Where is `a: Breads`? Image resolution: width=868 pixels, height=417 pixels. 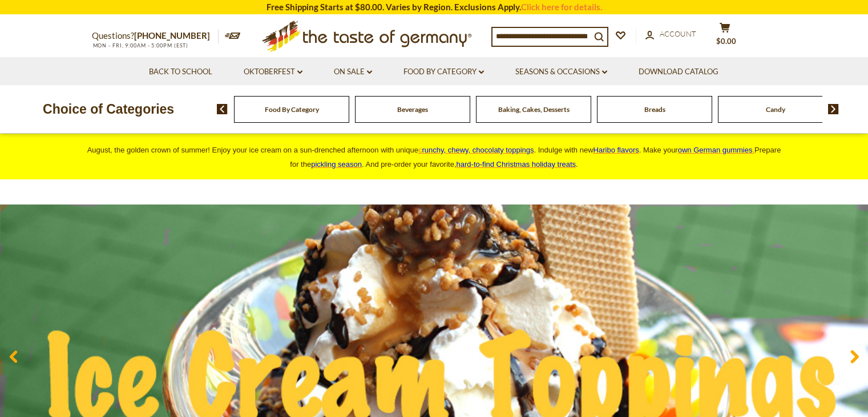 a: Breads is located at coordinates (654, 109).